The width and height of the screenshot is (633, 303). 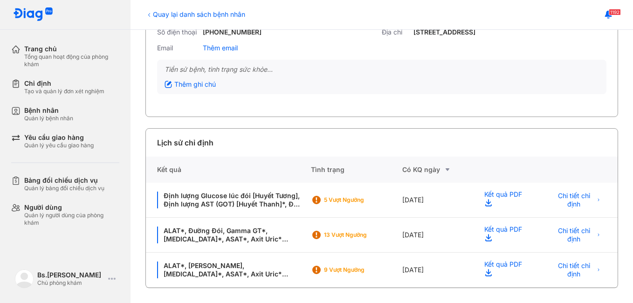 What do you see at coordinates (64, 91) in the screenshot?
I see `div: Tạo và quản lý đơn xét nghiệm` at bounding box center [64, 91].